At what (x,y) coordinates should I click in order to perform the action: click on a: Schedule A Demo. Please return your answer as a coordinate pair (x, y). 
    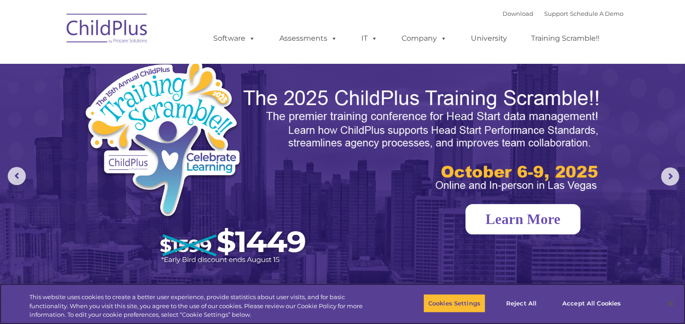
    Looking at the image, I should click on (597, 14).